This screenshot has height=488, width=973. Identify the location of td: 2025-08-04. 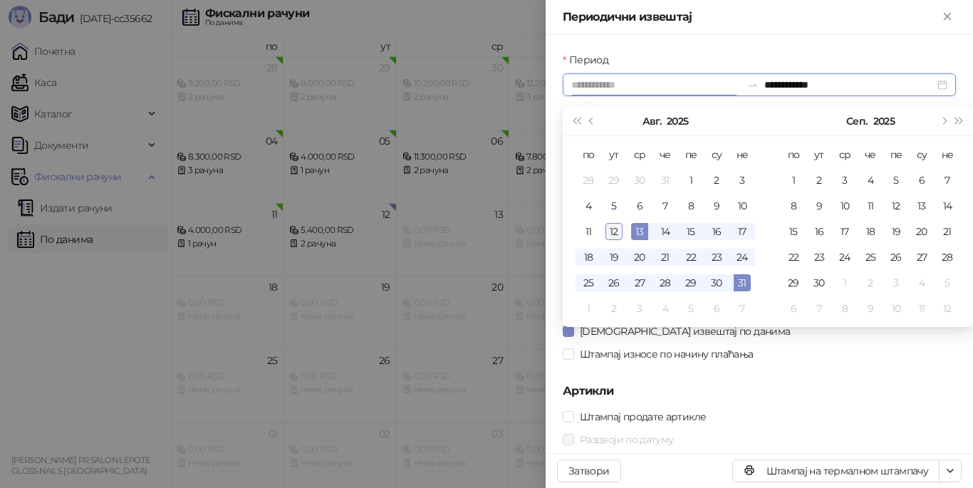
(588, 206).